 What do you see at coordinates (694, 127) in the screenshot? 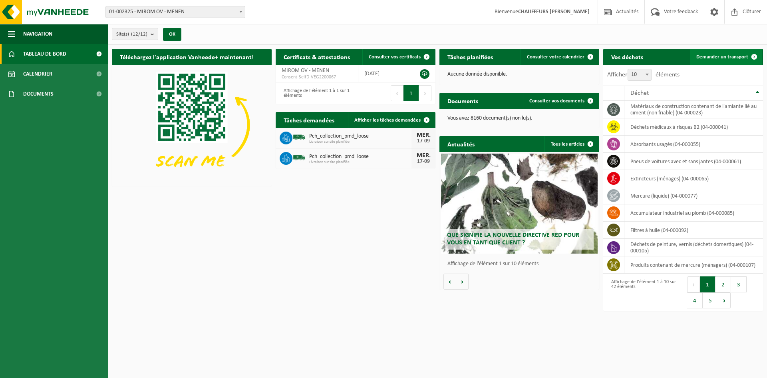
I see `td: déchets médicaux à risques B2 (04-000041)` at bounding box center [694, 127].